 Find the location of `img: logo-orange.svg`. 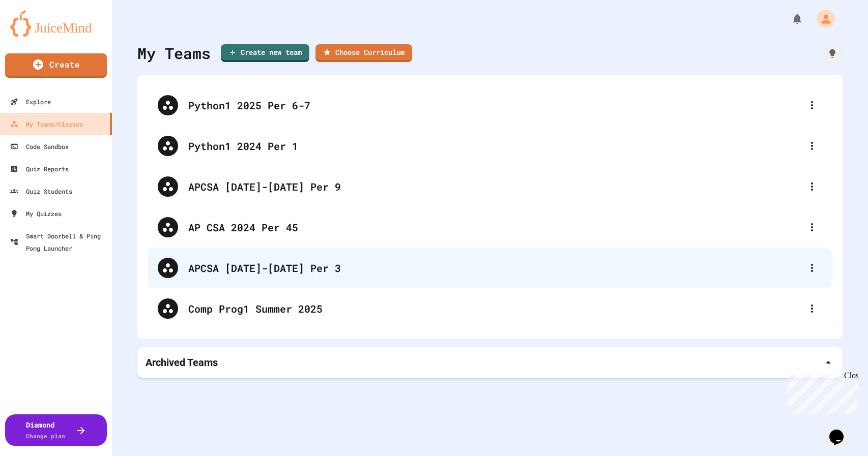

img: logo-orange.svg is located at coordinates (56, 23).